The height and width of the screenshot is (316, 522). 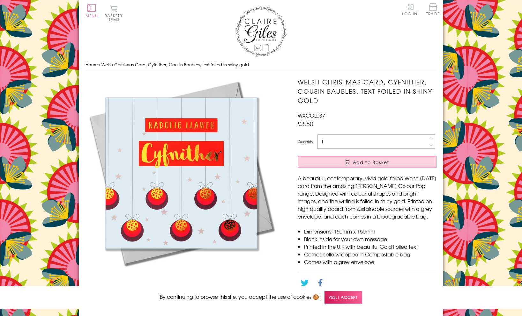 I want to click on h1: Welsh Christmas Card, Cyfnither, Cousin Baubles, text foiled in shiny gold, so click(x=367, y=91).